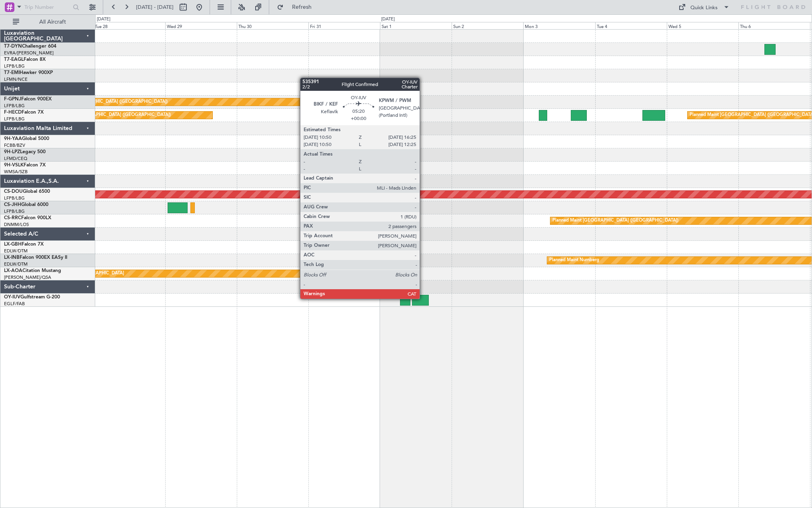 This screenshot has height=508, width=812. I want to click on div: Tue 28, so click(129, 26).